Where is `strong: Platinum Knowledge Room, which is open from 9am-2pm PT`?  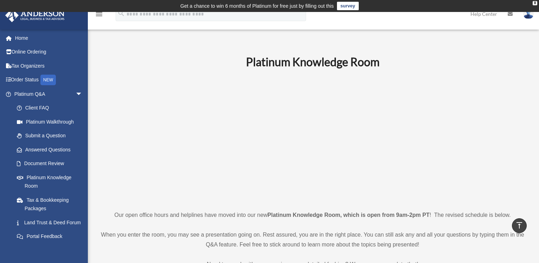
strong: Platinum Knowledge Room, which is open from 9am-2pm PT is located at coordinates (348, 214).